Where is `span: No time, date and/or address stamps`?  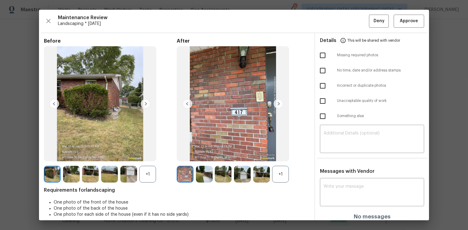
span: No time, date and/or address stamps is located at coordinates (381, 70).